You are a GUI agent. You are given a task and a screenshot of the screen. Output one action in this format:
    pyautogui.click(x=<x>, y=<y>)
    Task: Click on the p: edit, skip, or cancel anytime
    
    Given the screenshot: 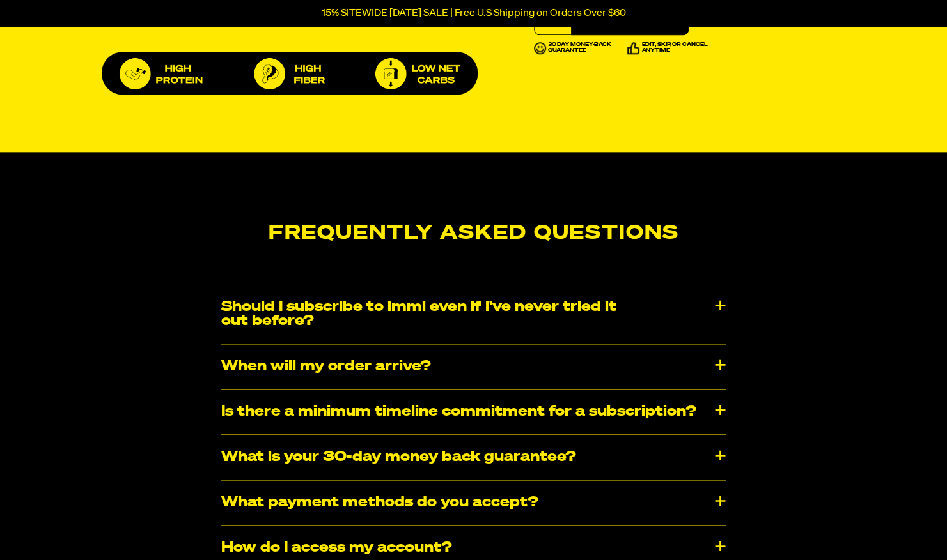 What is the action you would take?
    pyautogui.click(x=676, y=48)
    